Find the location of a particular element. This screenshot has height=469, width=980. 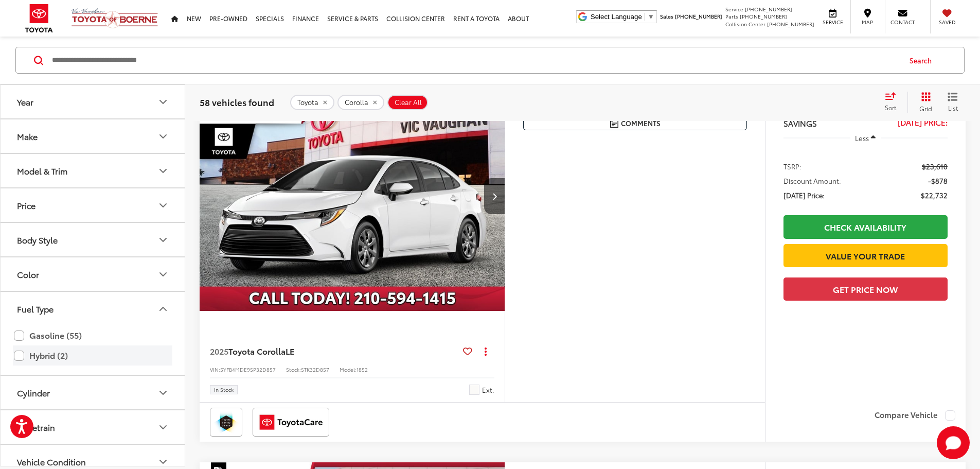

span: Saved is located at coordinates (947, 22).